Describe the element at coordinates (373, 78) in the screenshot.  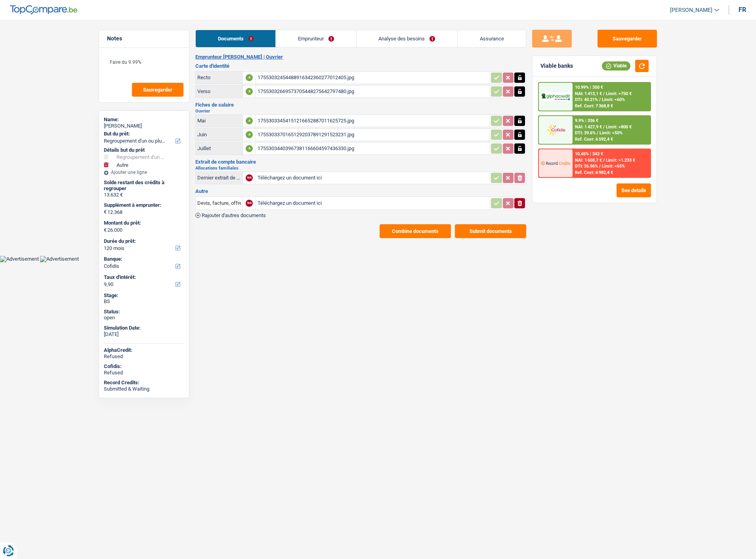
I see `div: 17553032454488916342360277012405.jpg` at that location.